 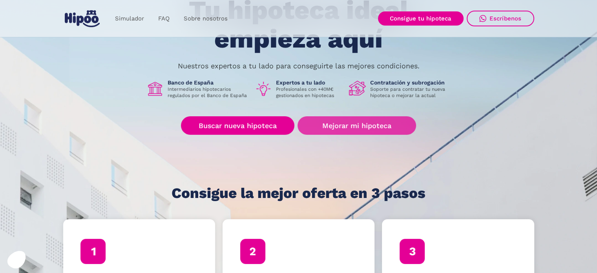 What do you see at coordinates (410, 82) in the screenshot?
I see `h1: Contratación y subrogación` at bounding box center [410, 82].